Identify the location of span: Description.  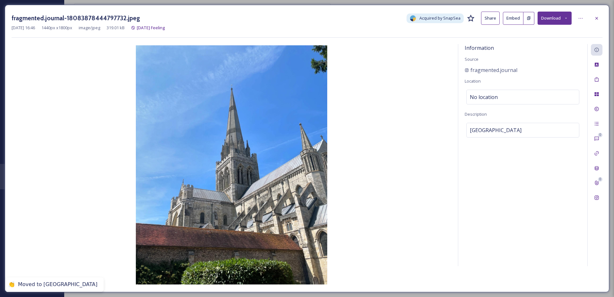
(476, 114).